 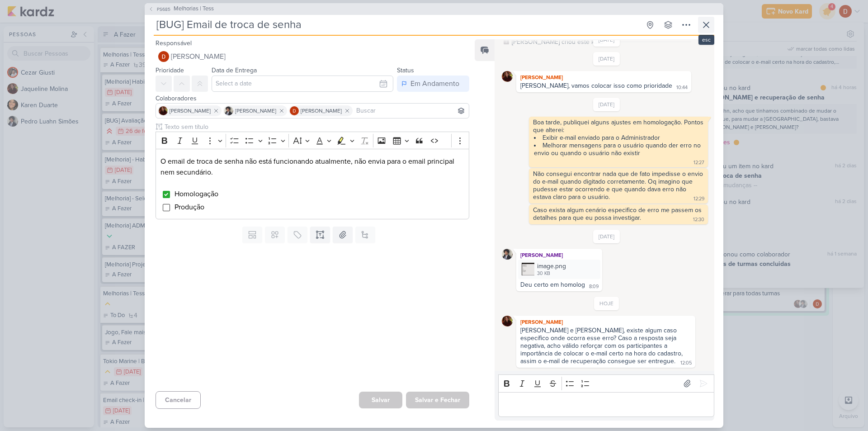 What do you see at coordinates (698, 220) in the screenshot?
I see `div: 12:30` at bounding box center [698, 220].